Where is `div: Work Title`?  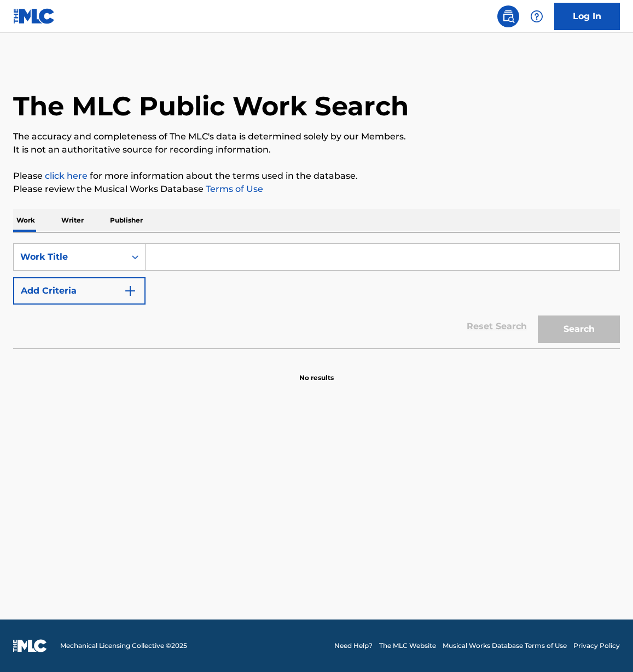 div: Work Title is located at coordinates (70, 257).